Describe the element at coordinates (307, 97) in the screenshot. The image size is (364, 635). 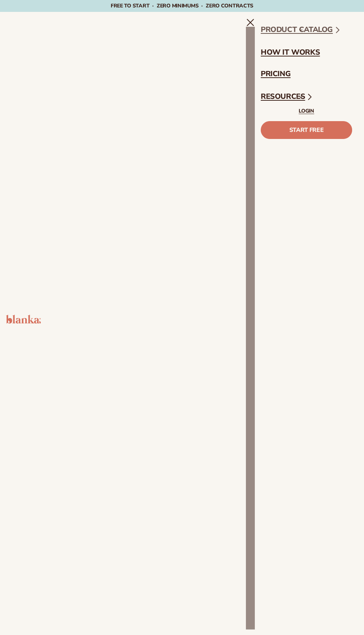
I see `summary: resources` at that location.